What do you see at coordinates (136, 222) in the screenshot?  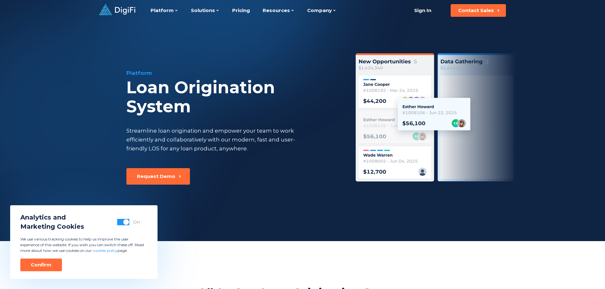 I see `div: On` at bounding box center [136, 222].